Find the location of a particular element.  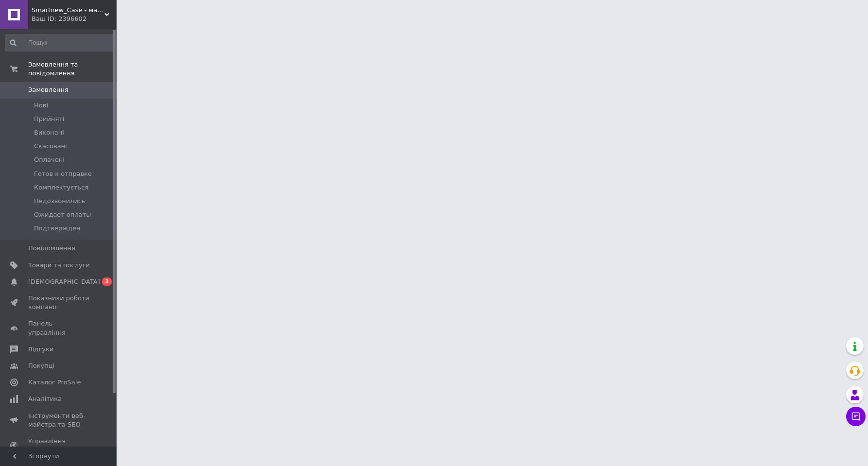

span: Готов к отправке is located at coordinates (62, 174).